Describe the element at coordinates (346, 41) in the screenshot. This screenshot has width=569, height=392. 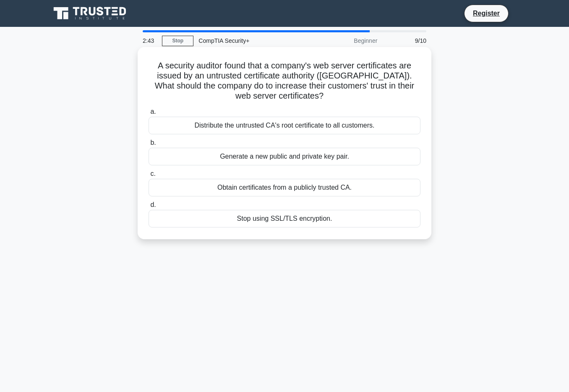
I see `div: Beginner` at that location.